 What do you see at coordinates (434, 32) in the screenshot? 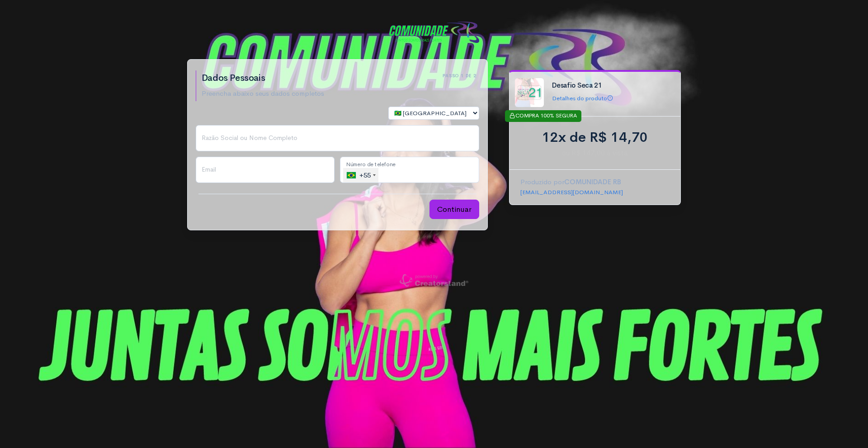
I see `img: COMUNIDADE RB` at bounding box center [434, 32].